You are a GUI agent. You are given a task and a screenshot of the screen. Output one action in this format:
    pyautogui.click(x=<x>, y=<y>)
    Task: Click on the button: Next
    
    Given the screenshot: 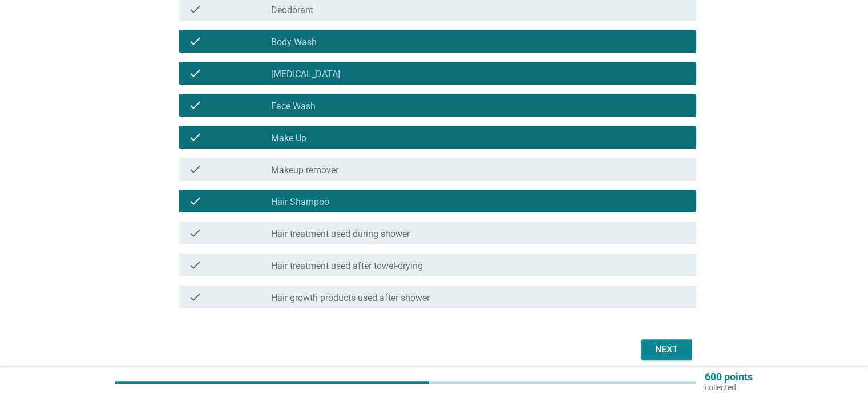 What is the action you would take?
    pyautogui.click(x=667, y=349)
    